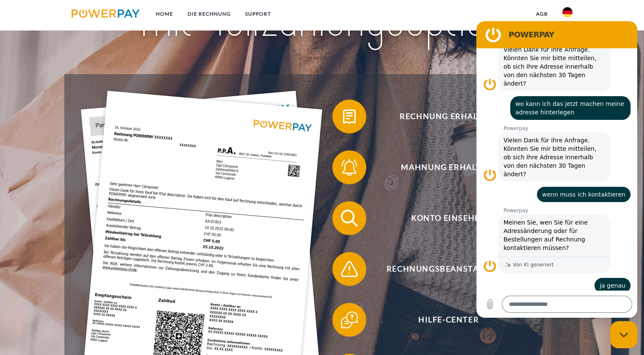 This screenshot has height=355, width=644. What do you see at coordinates (258, 14) in the screenshot?
I see `a: SUPPORT` at bounding box center [258, 14].